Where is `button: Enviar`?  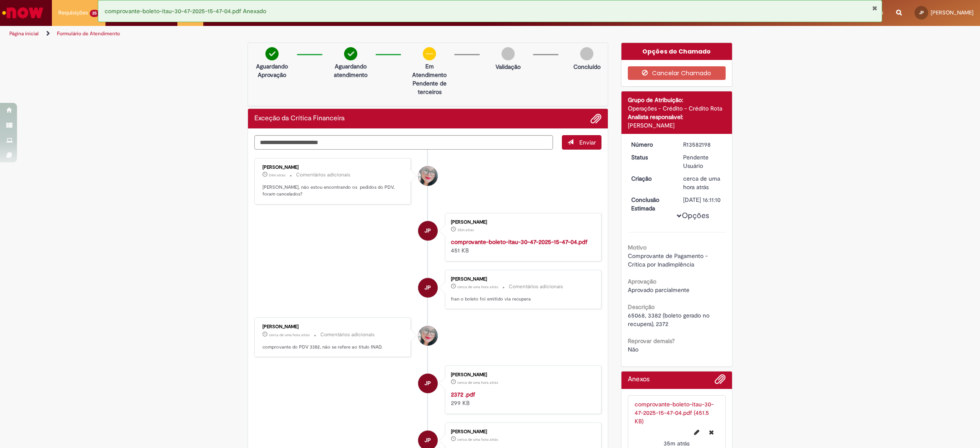 button: Enviar is located at coordinates (582, 142).